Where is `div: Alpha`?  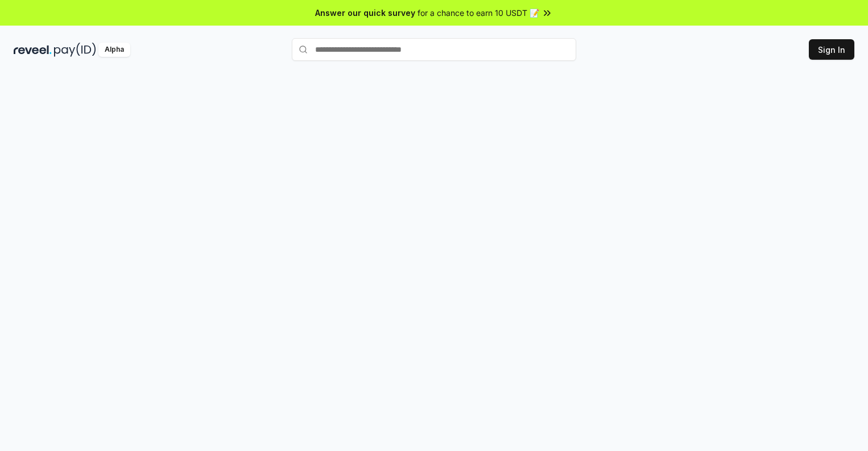 div: Alpha is located at coordinates (114, 49).